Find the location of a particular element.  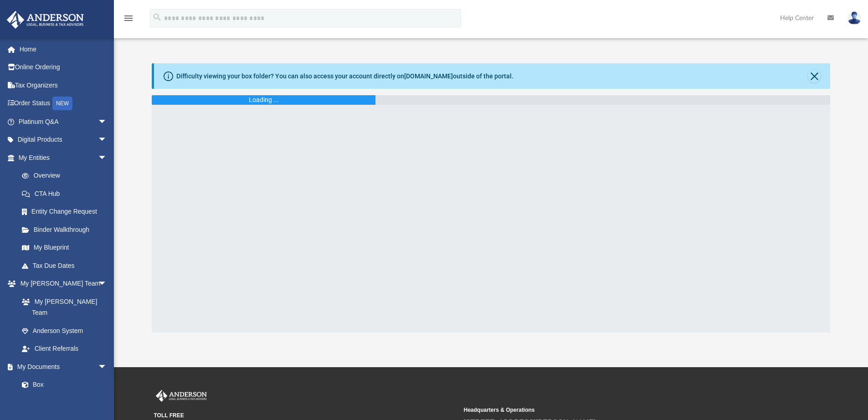

div: Loading ... is located at coordinates (264, 100).